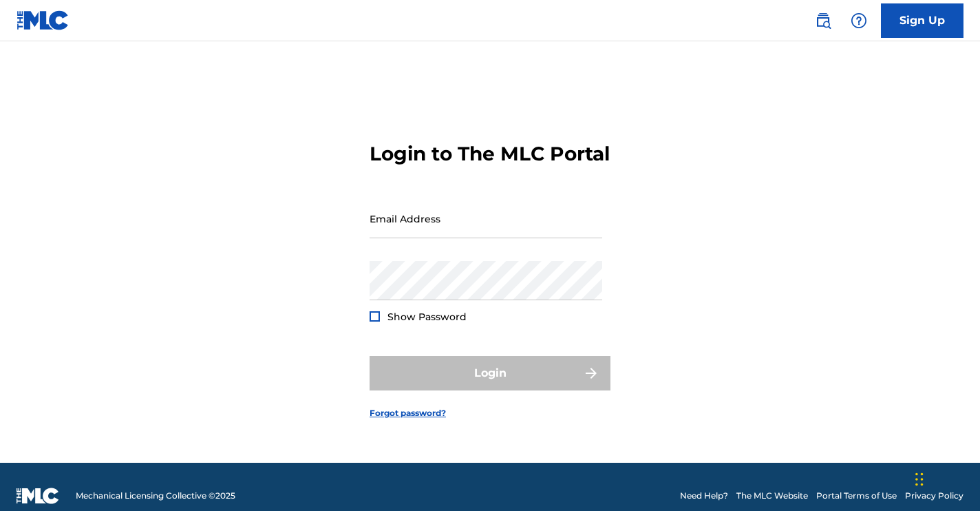 Image resolution: width=980 pixels, height=511 pixels. I want to click on img: MLC Logo, so click(43, 20).